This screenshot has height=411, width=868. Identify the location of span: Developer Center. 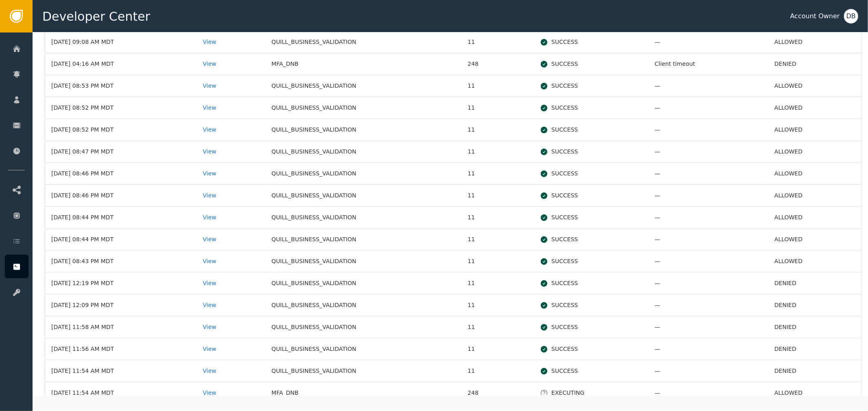
(96, 16).